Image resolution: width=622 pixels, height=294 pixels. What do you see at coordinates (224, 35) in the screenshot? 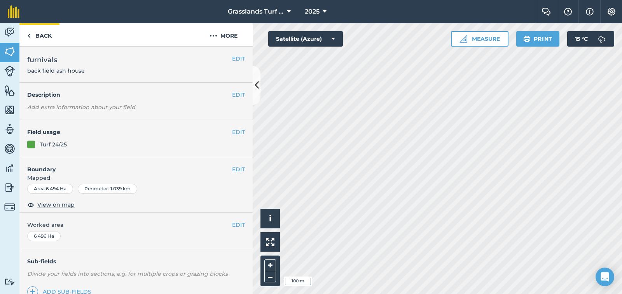
I see `button: More` at bounding box center [224, 35].